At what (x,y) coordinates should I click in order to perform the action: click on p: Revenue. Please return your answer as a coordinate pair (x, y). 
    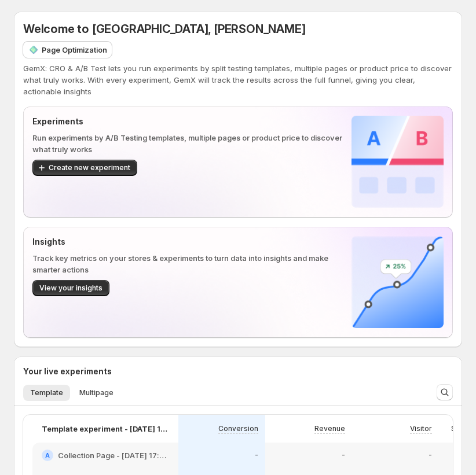
    Looking at the image, I should click on (330, 429).